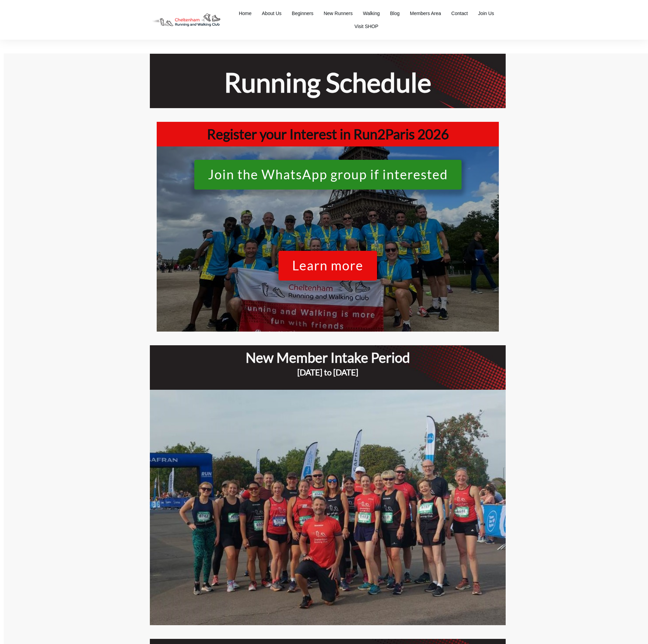 The width and height of the screenshot is (648, 644). What do you see at coordinates (246, 13) in the screenshot?
I see `a: Home` at bounding box center [246, 13].